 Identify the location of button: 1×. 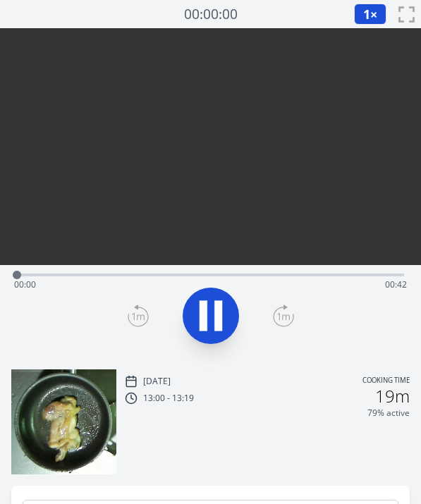
(370, 14).